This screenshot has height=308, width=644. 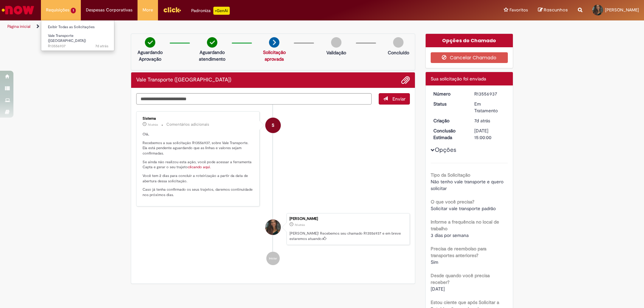 What do you see at coordinates (102, 46) in the screenshot?
I see `time: 22/09/2025 19:35:53` at bounding box center [102, 46].